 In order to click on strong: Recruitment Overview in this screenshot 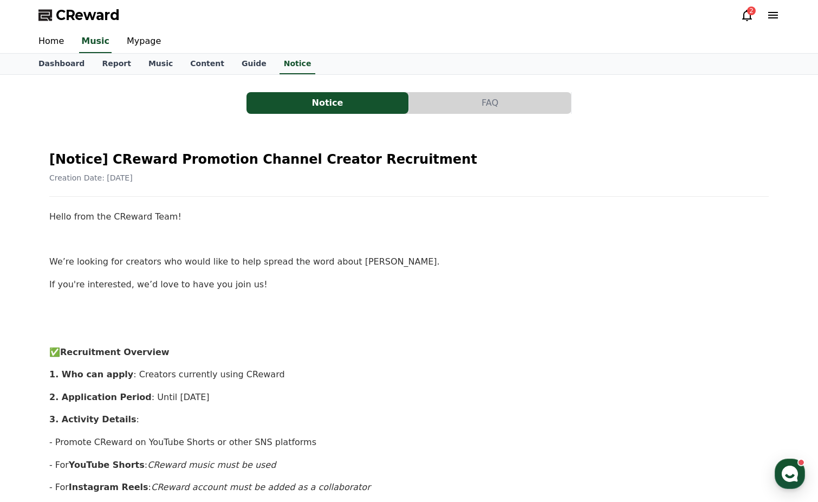, I will do `click(115, 352)`.